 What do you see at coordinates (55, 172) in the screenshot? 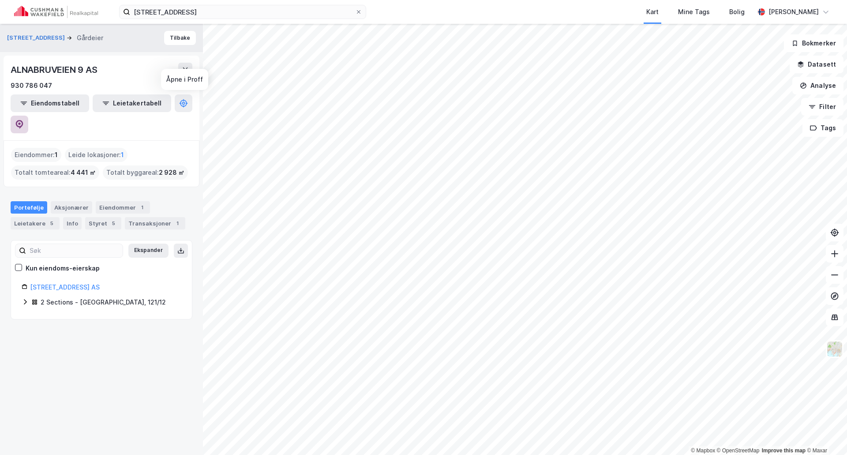
I see `div: Totalt tomteareal :` at bounding box center [55, 172].